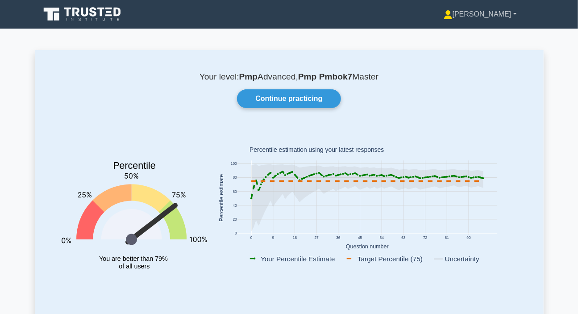 This screenshot has width=578, height=314. I want to click on text: 27, so click(316, 238).